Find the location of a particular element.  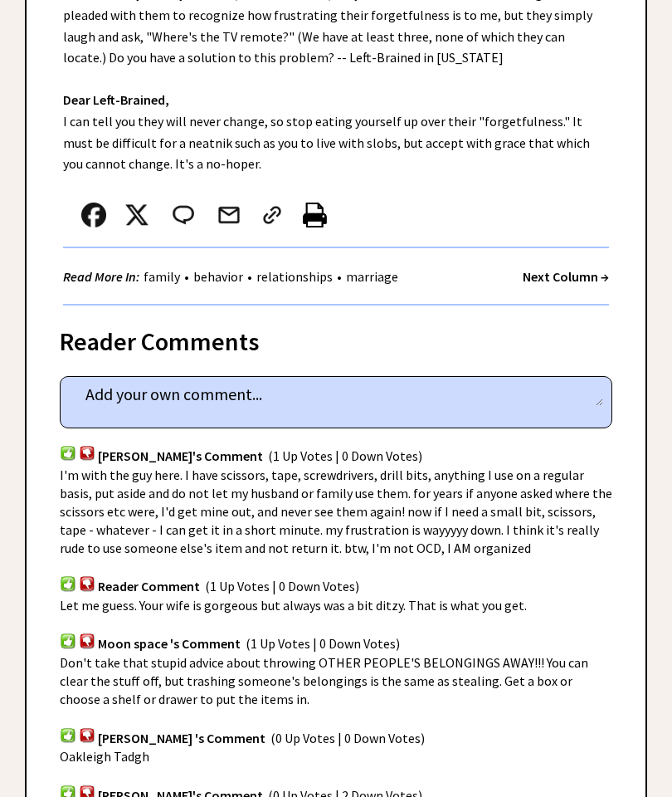

strong: Read More In: is located at coordinates (101, 276).